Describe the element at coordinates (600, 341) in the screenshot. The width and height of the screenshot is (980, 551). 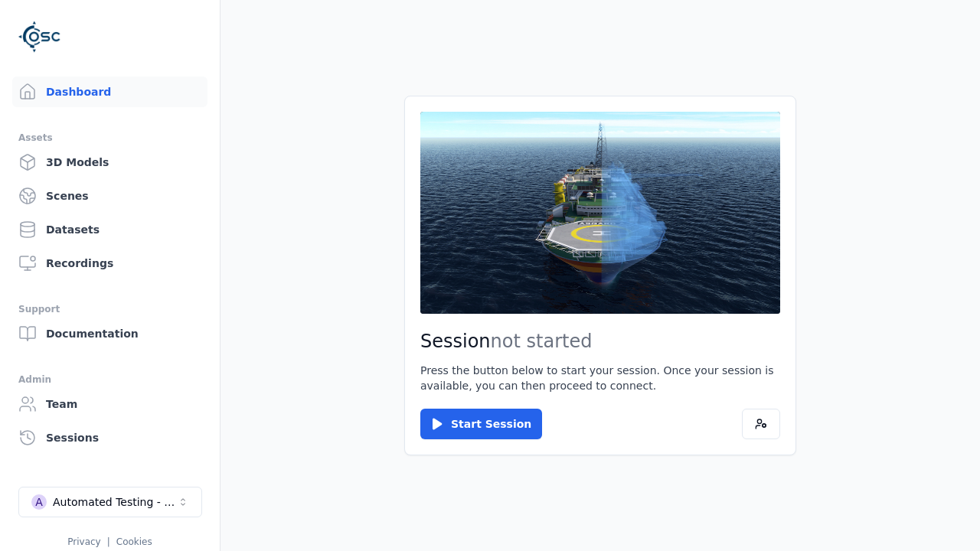
I see `h2: Session` at that location.